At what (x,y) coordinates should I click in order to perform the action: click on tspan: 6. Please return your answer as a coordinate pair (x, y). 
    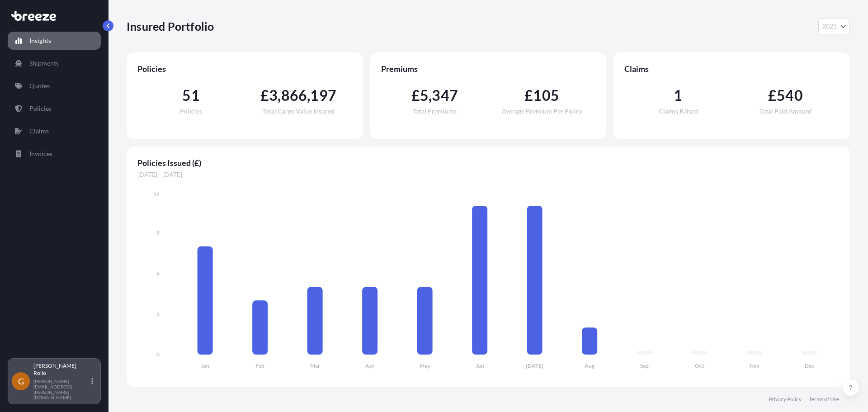
    Looking at the image, I should click on (158, 273).